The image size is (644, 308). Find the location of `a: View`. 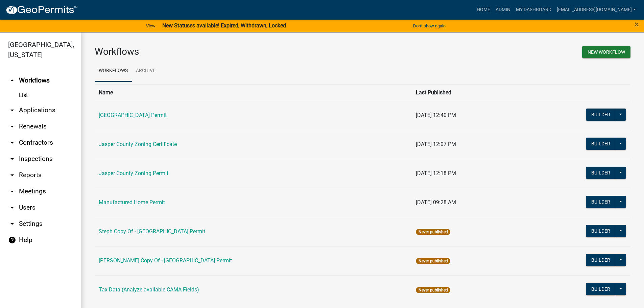

a: View is located at coordinates (151, 26).